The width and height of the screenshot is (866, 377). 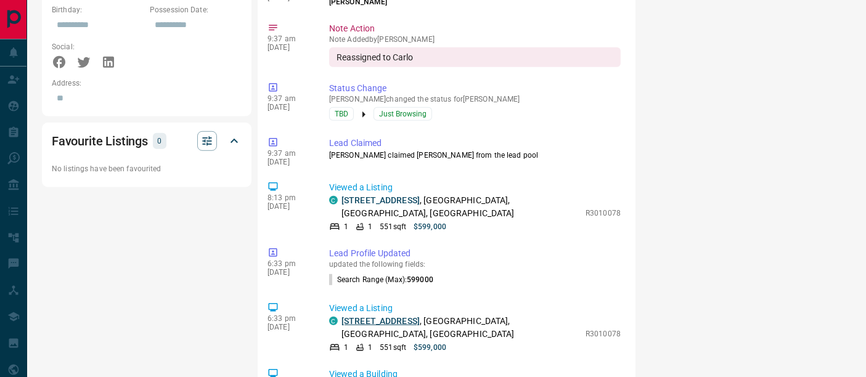 I want to click on p: Possession Date:, so click(x=195, y=10).